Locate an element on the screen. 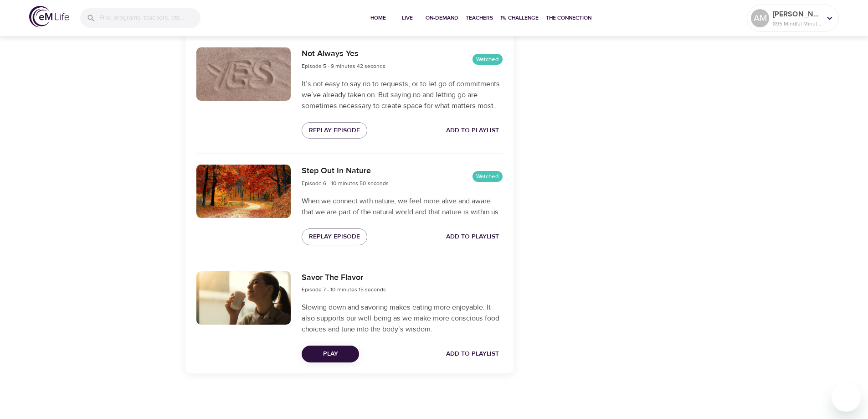 The image size is (868, 419). span: Episode 6 - 10 minutes 50 seconds is located at coordinates (345, 183).